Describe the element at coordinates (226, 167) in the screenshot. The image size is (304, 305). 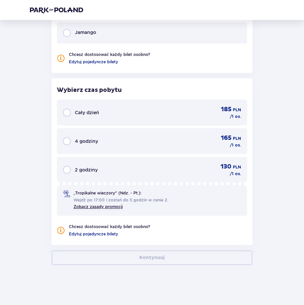
I see `p: 130` at that location.